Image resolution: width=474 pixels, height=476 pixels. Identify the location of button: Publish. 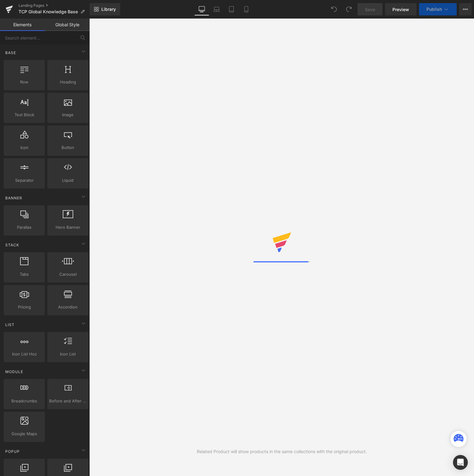
(438, 9).